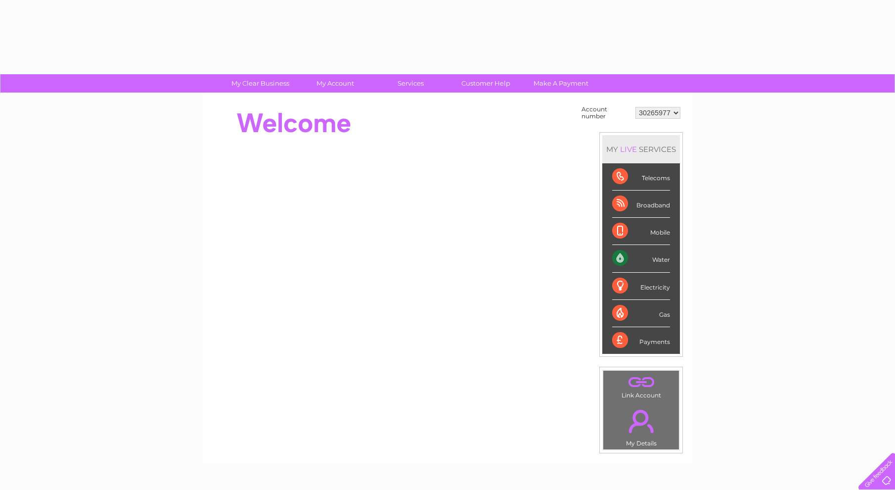 Image resolution: width=895 pixels, height=490 pixels. I want to click on td: Link Account, so click(641, 385).